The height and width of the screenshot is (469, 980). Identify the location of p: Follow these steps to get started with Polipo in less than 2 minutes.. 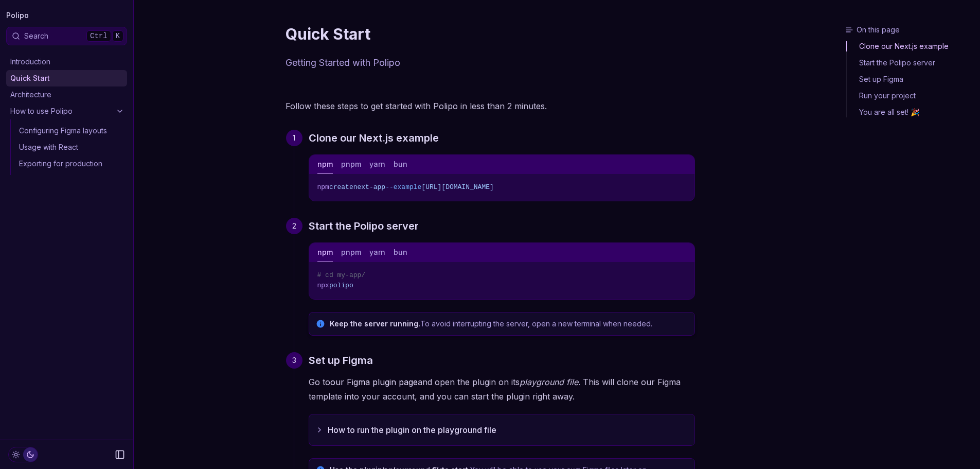
(490, 106).